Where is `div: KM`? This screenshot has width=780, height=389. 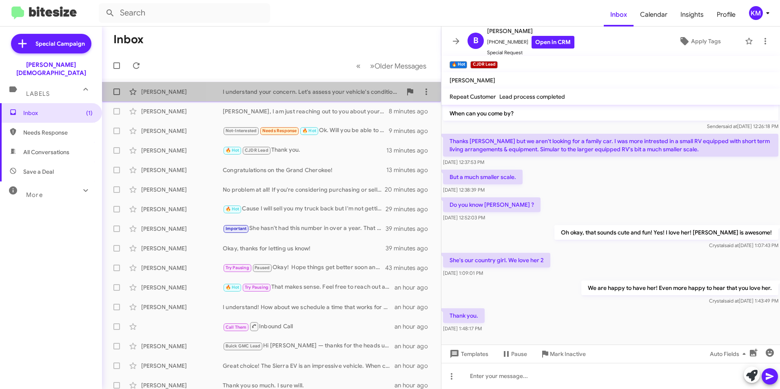 div: KM is located at coordinates (756, 13).